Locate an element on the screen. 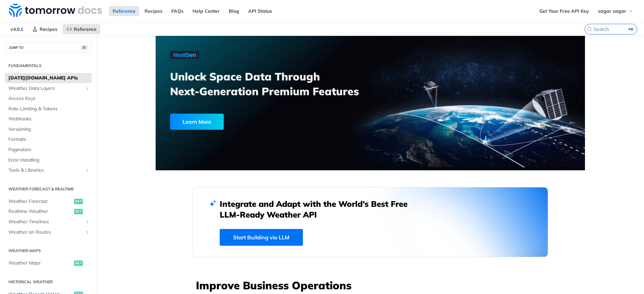 This screenshot has height=294, width=644. a: Rate Limiting & Tokens is located at coordinates (48, 109).